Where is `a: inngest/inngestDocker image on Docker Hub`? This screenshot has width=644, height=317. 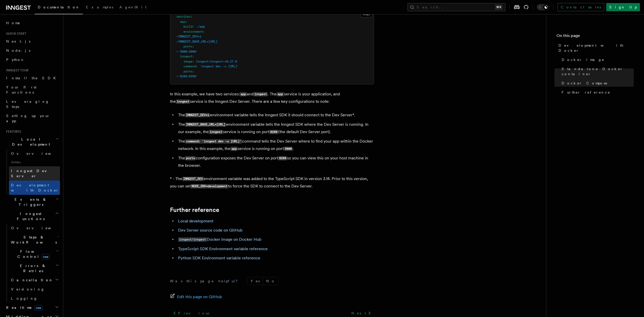
a: inngest/inngestDocker image on Docker Hub is located at coordinates (220, 239).